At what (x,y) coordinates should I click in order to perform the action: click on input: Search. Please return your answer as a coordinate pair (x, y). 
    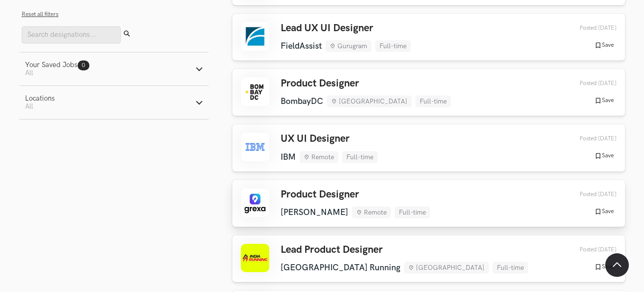
    Looking at the image, I should click on (71, 35).